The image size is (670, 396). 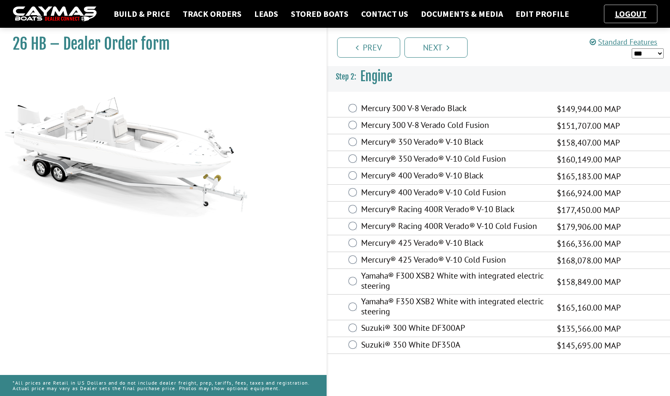 I want to click on span: $151,707.00 MAP, so click(x=589, y=126).